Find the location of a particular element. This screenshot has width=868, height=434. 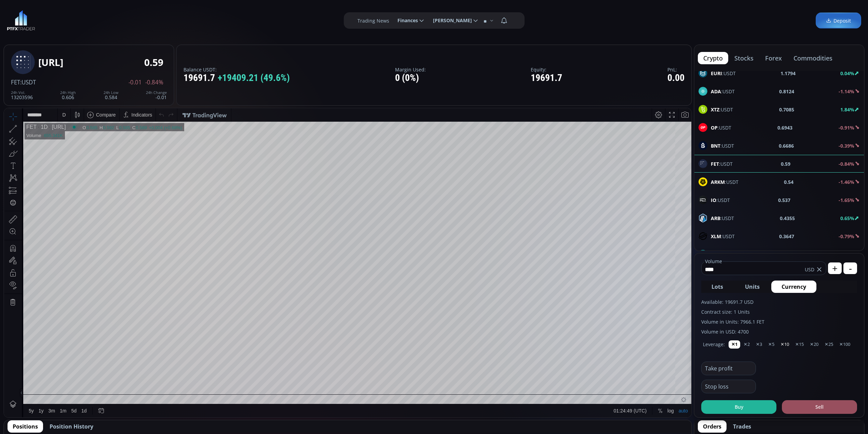

button: ✕1 is located at coordinates (734, 344).